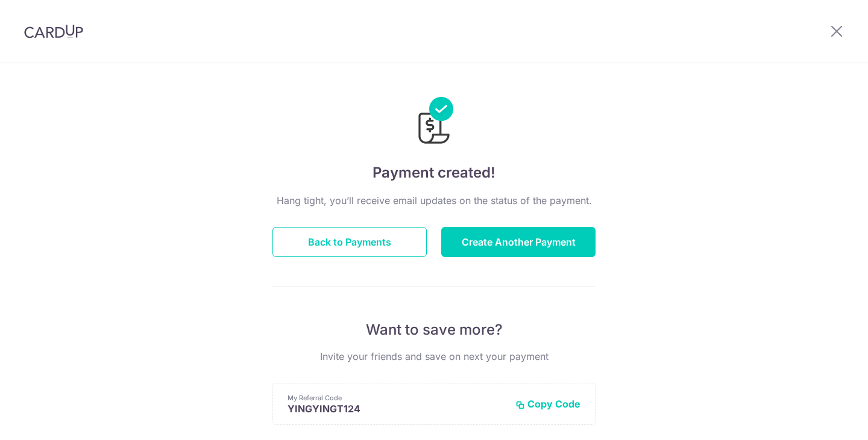 This screenshot has width=868, height=440. What do you see at coordinates (53, 31) in the screenshot?
I see `img: CardUp` at bounding box center [53, 31].